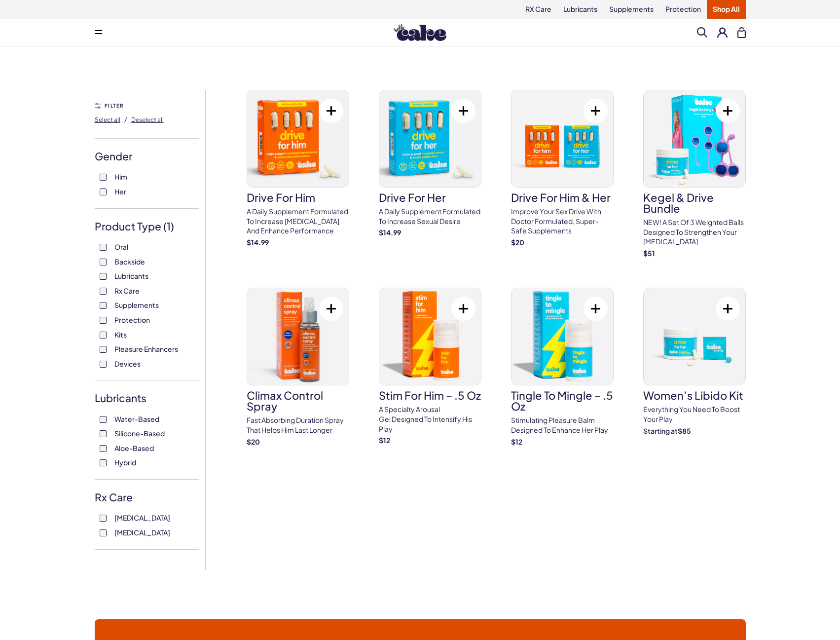  Describe the element at coordinates (298, 198) in the screenshot. I see `h3: drive for him` at that location.